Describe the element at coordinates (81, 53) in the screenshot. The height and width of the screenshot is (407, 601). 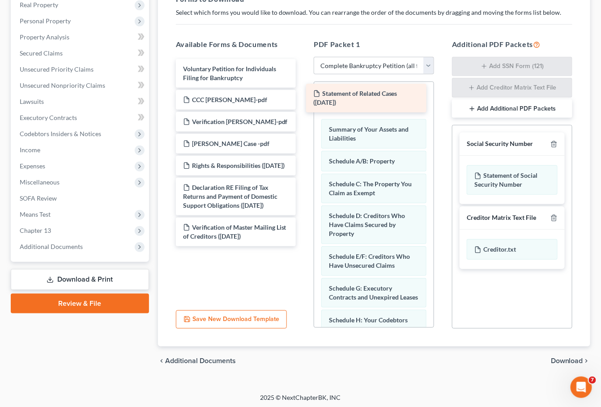
I see `a: Secured Claims` at that location.